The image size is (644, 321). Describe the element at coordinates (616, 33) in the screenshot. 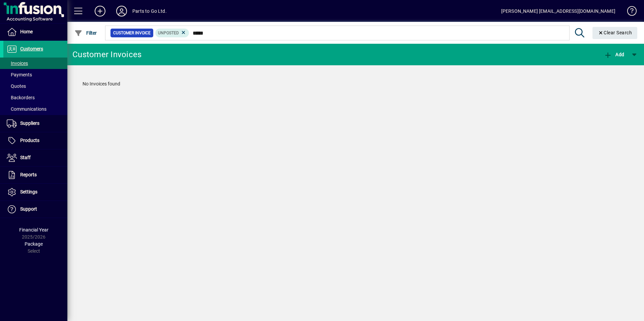

I see `span: Clear Search` at that location.